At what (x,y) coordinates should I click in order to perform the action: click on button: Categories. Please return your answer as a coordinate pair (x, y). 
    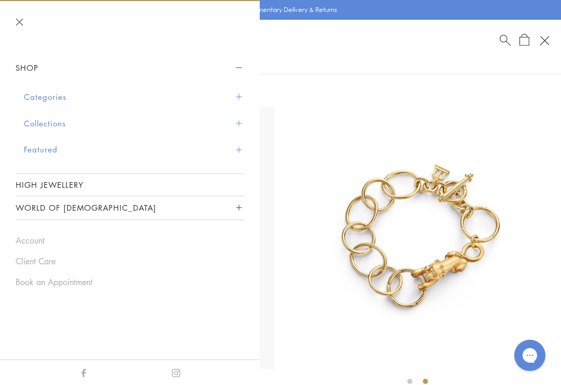
    Looking at the image, I should click on (134, 97).